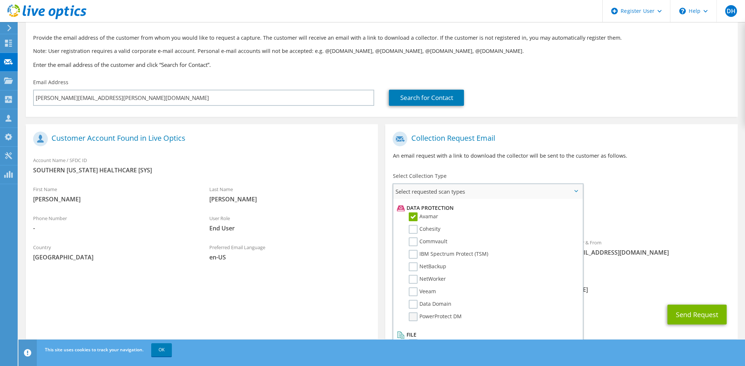  Describe the element at coordinates (290, 194) in the screenshot. I see `div: Last Name` at that location.